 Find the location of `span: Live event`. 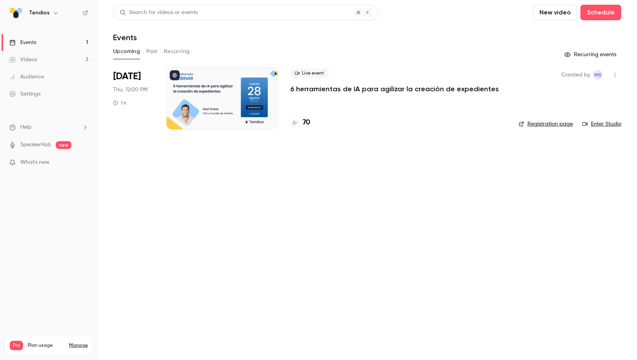

span: Live event is located at coordinates (309, 73).